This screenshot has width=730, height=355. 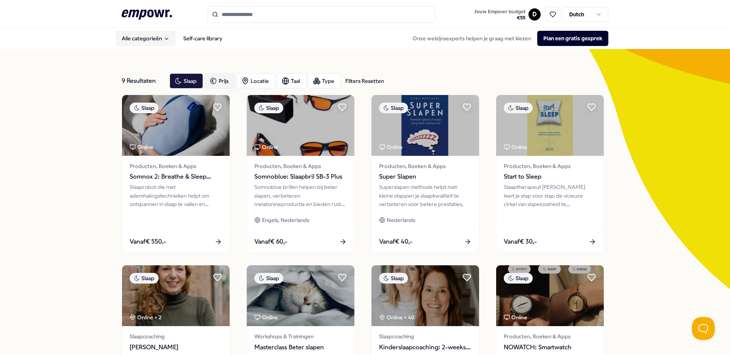 What do you see at coordinates (176, 195) in the screenshot?
I see `div: Slaaprobot die met ademhalingstechnieken helpt om ontspannen in slaap te vallen en verfrist wakke...` at bounding box center [176, 195].